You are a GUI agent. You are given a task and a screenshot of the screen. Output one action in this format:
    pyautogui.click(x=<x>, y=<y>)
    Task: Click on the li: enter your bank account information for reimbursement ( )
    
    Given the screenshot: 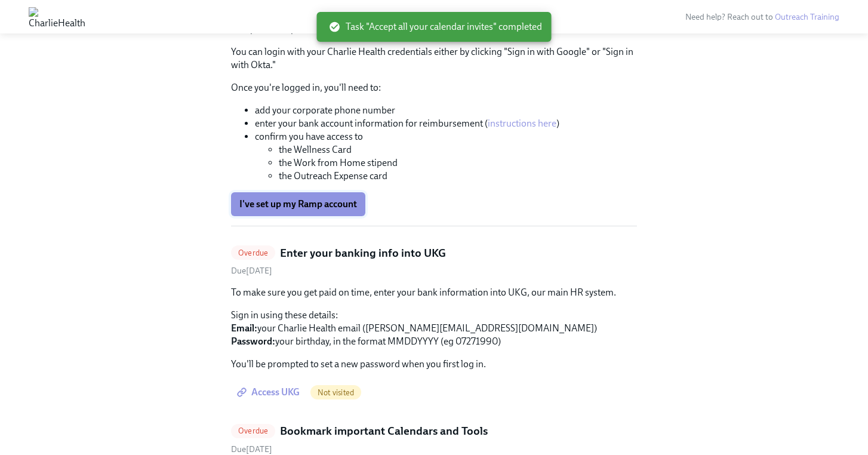 What is the action you would take?
    pyautogui.click(x=446, y=124)
    